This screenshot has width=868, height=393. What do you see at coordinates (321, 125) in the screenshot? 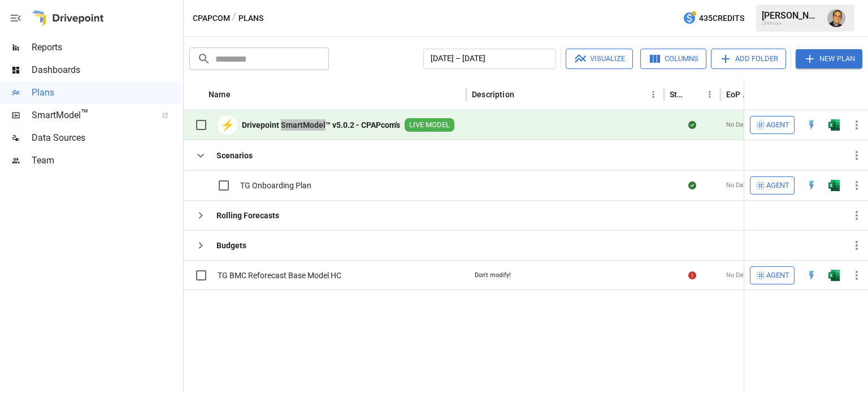
I see `b: Drivepoint SmartModel™ v5.0.2 - CPAPcom's` at bounding box center [321, 125].